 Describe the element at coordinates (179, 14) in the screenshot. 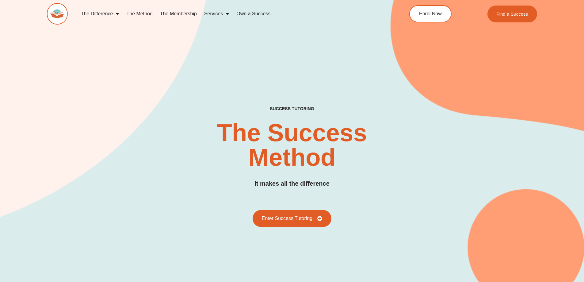

I see `a: The Membership` at that location.